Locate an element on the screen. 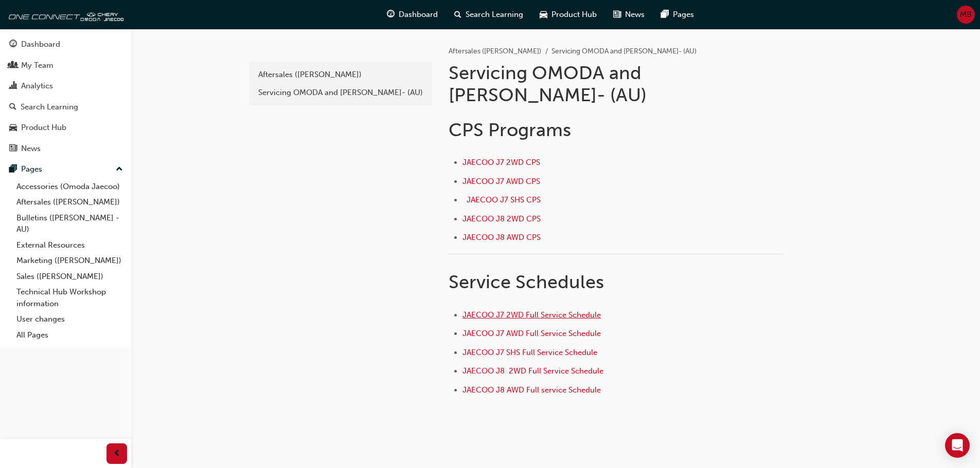 This screenshot has height=468, width=980. a: News is located at coordinates (65, 148).